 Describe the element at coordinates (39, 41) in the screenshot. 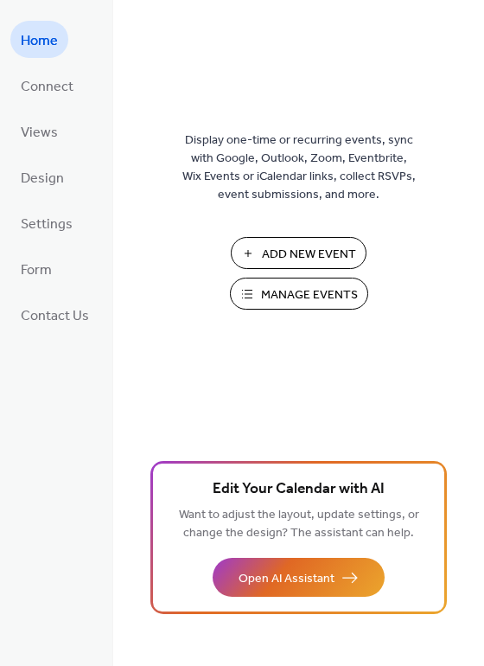

I see `span: Home` at that location.